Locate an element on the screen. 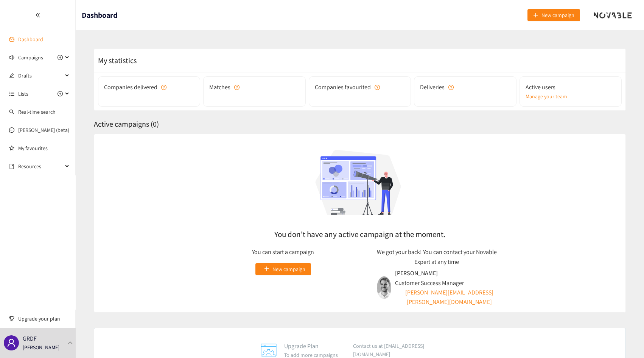 The width and height of the screenshot is (644, 358). p: We got your back! You can contact your Novable Expert at any time is located at coordinates (437, 257).